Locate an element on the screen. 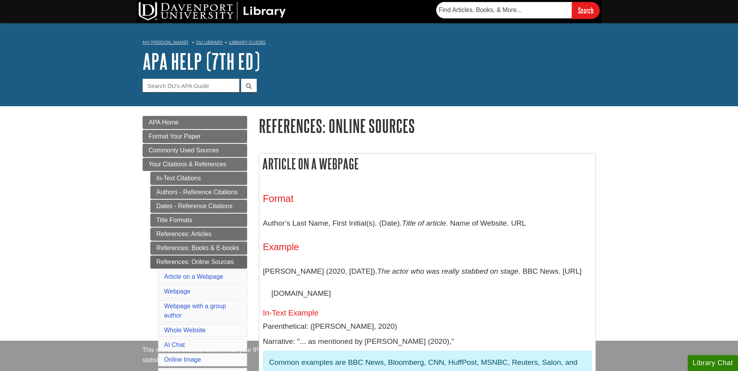  h3: Format is located at coordinates (427, 198).